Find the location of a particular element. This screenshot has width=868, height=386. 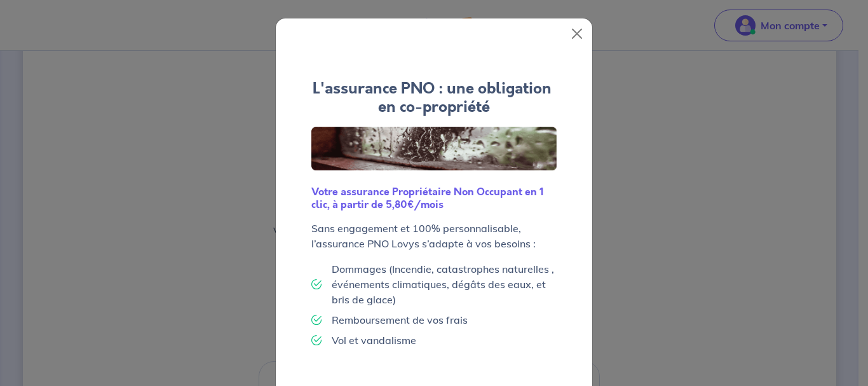

p: Sans engagement et 100% personnalisable, l’assurance PNO Lovys s’adapte à vos besoins : is located at coordinates (434, 236).